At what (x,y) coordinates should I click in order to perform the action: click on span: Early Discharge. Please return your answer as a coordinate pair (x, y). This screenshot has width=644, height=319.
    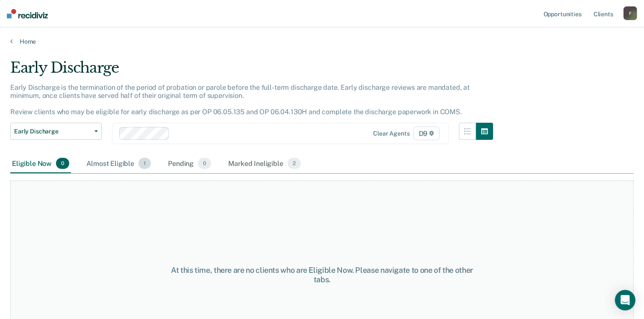
    Looking at the image, I should click on (53, 131).